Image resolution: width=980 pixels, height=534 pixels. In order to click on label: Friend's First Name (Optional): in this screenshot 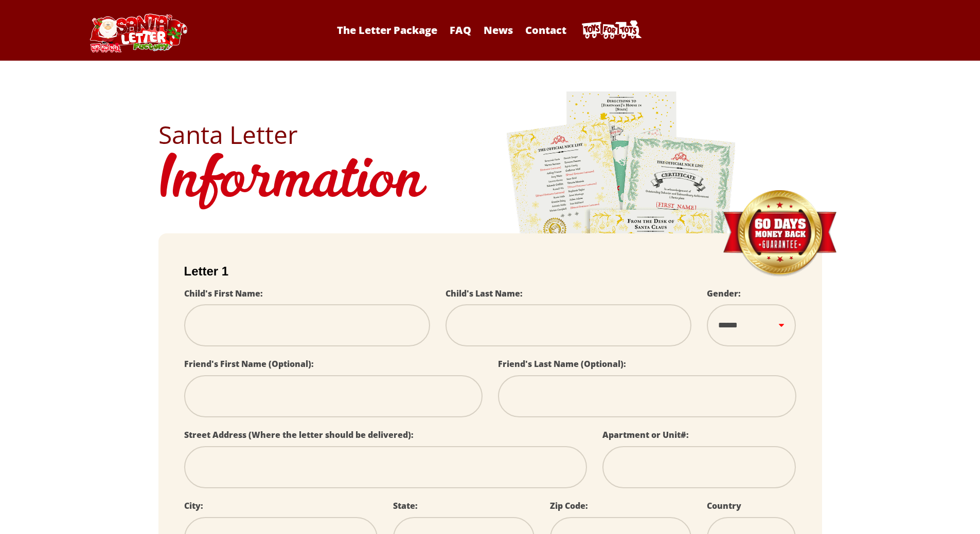, I will do `click(249, 364)`.